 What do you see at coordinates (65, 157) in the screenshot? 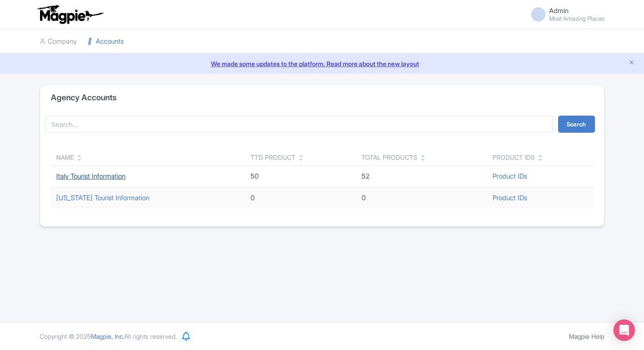
I see `div: Name` at bounding box center [65, 157].